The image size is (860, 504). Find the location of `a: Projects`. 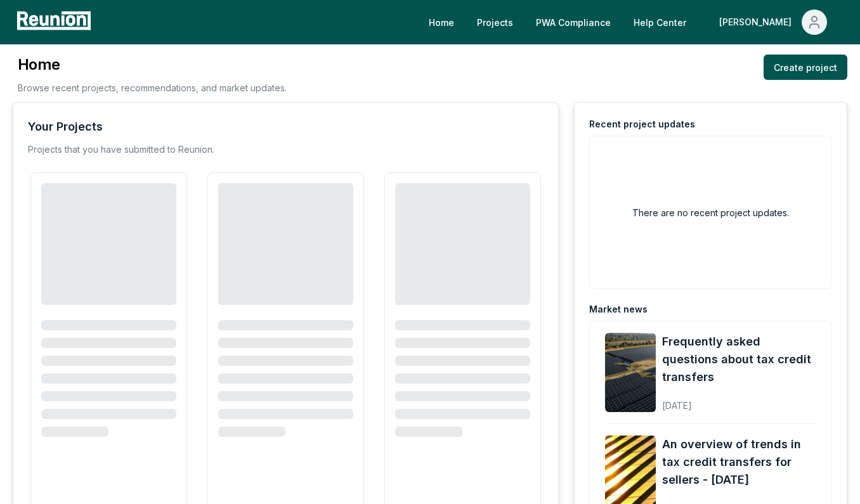

a: Projects is located at coordinates (494, 22).